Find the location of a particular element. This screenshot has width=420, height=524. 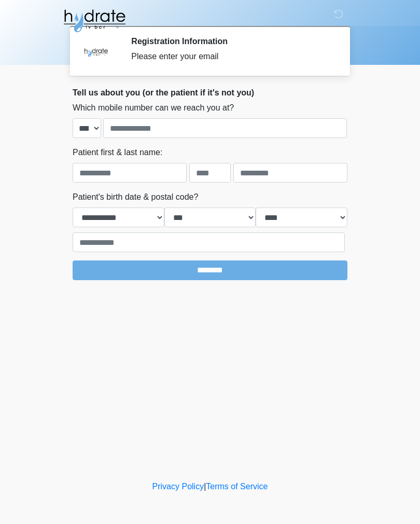

img: Agent Avatar is located at coordinates (96, 52).